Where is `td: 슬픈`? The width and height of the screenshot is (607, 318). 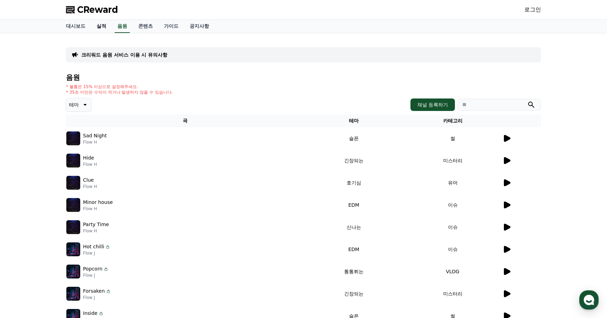
td: 슬픈 is located at coordinates (353, 139).